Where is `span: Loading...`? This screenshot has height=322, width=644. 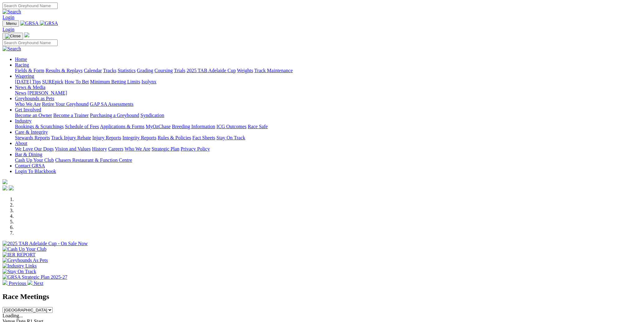
span: Loading... is located at coordinates (13, 316).